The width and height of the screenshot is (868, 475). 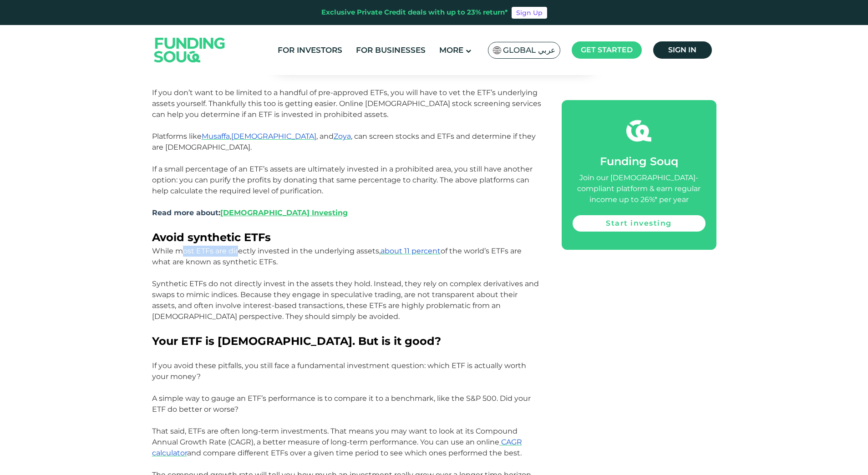 I want to click on span: Global عربي, so click(x=529, y=50).